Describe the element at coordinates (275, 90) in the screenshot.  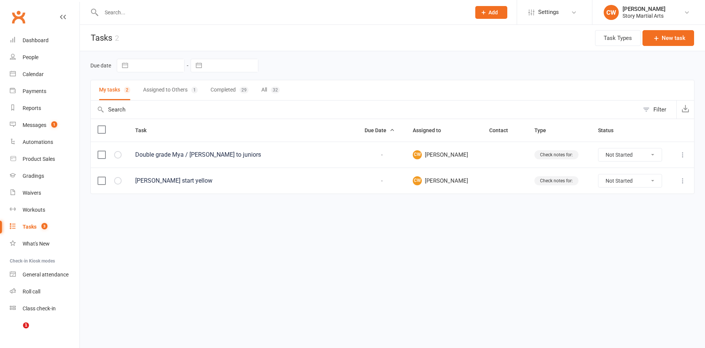
I see `div: 32` at that location.